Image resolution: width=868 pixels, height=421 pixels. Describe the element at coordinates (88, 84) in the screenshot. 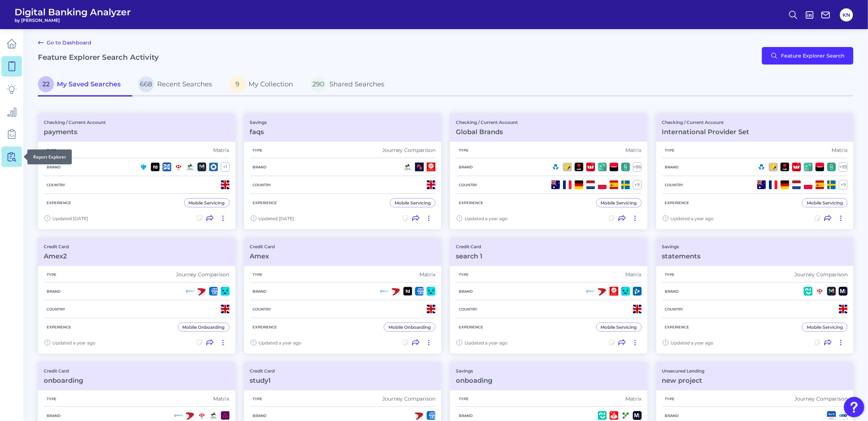

I see `span: My Saved Searches` at that location.